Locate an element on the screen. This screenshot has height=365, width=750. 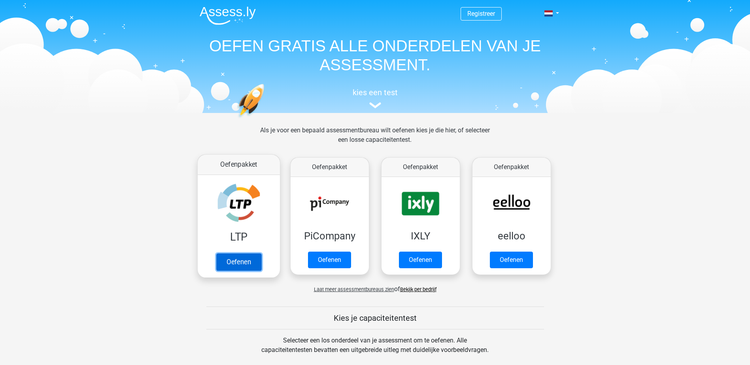
img: Assessly is located at coordinates (228, 15).